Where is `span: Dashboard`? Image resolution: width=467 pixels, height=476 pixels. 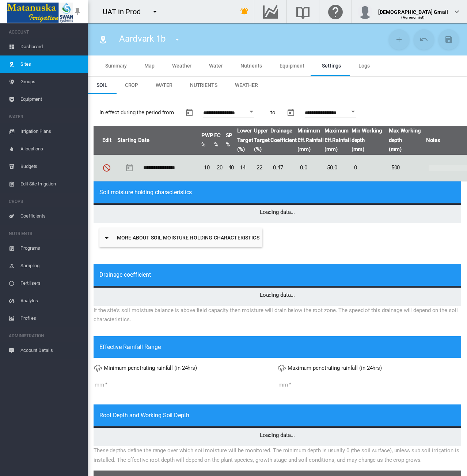 span: Dashboard is located at coordinates (51, 47).